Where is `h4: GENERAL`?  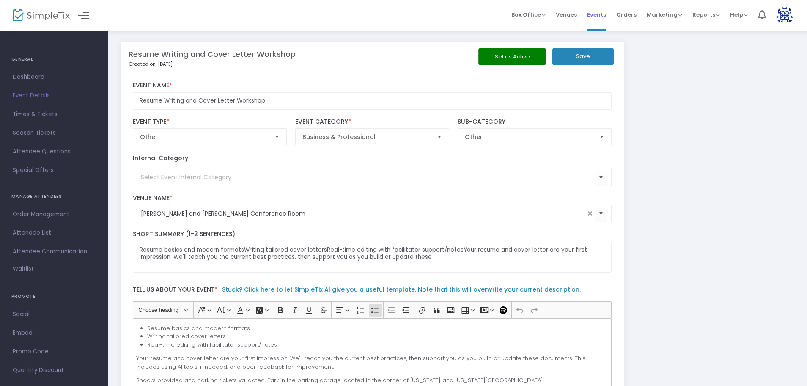 h4: GENERAL is located at coordinates (54, 59).